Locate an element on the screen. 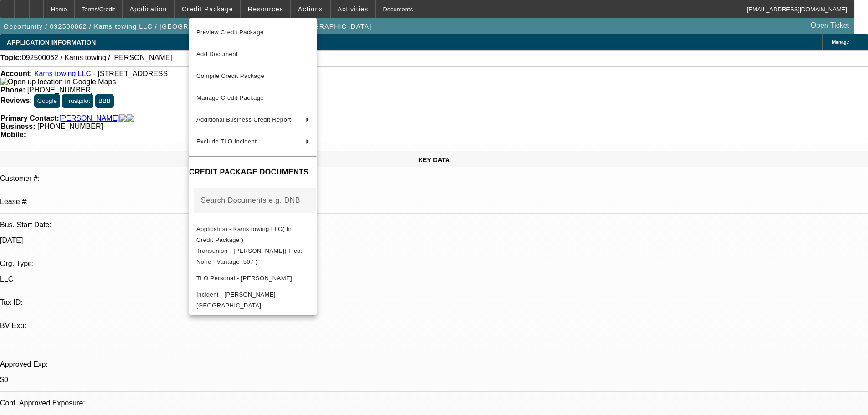  button: Application - Kams towing LLC( In Credit Package ) is located at coordinates (253, 235).